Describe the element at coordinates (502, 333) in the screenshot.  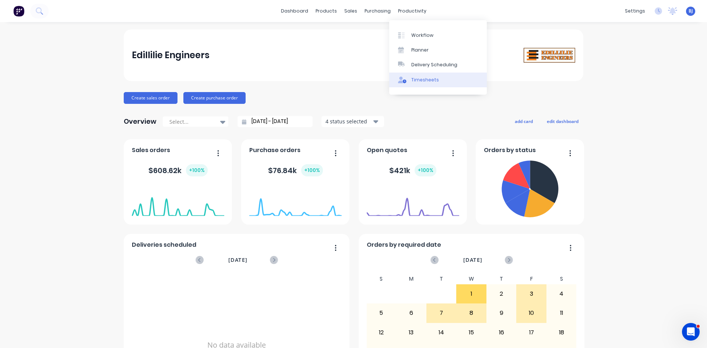
I see `div: 16` at that location.